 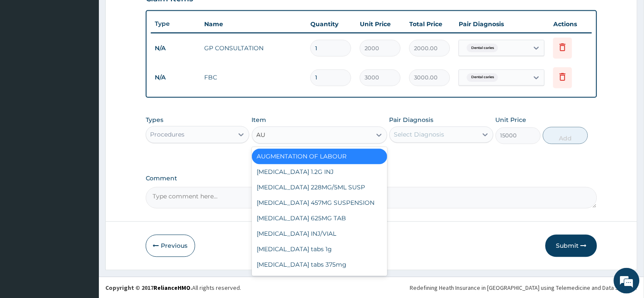 I want to click on textarea: Type your message and hit 'Enter', so click(x=84, y=218).